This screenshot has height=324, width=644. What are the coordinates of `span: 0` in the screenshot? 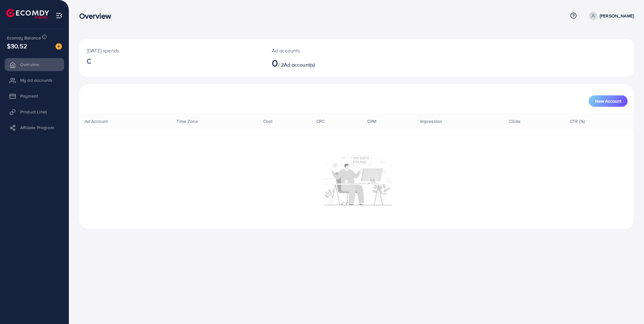 It's located at (275, 63).